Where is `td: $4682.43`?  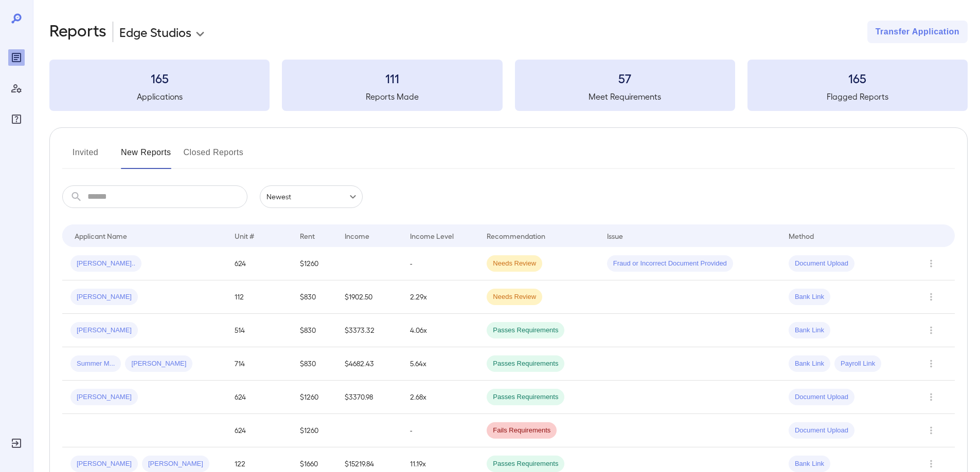
td: $4682.43 is located at coordinates (369, 364).